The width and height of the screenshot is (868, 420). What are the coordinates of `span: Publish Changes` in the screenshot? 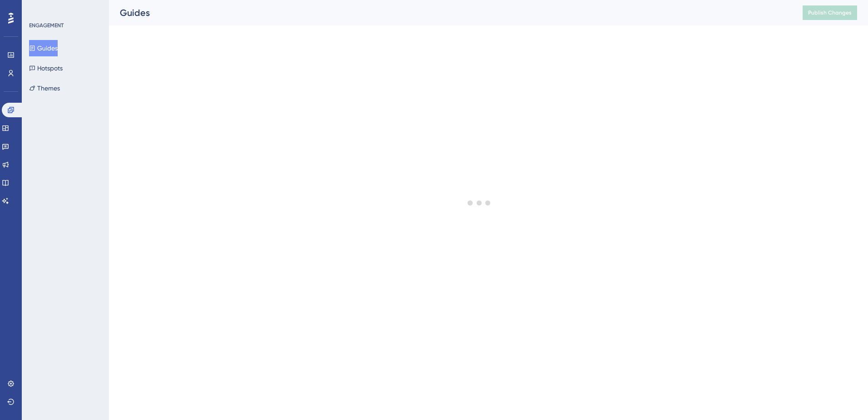 It's located at (830, 13).